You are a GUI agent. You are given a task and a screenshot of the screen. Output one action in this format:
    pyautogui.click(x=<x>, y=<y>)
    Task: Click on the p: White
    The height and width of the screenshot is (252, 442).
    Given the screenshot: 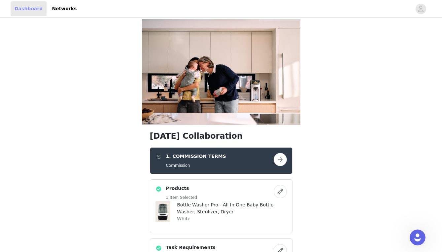 What is the action you would take?
    pyautogui.click(x=232, y=218)
    